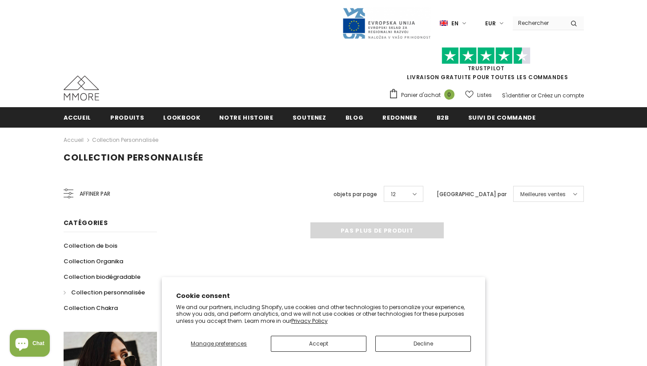 This screenshot has height=366, width=647. I want to click on button: Accept, so click(318, 344).